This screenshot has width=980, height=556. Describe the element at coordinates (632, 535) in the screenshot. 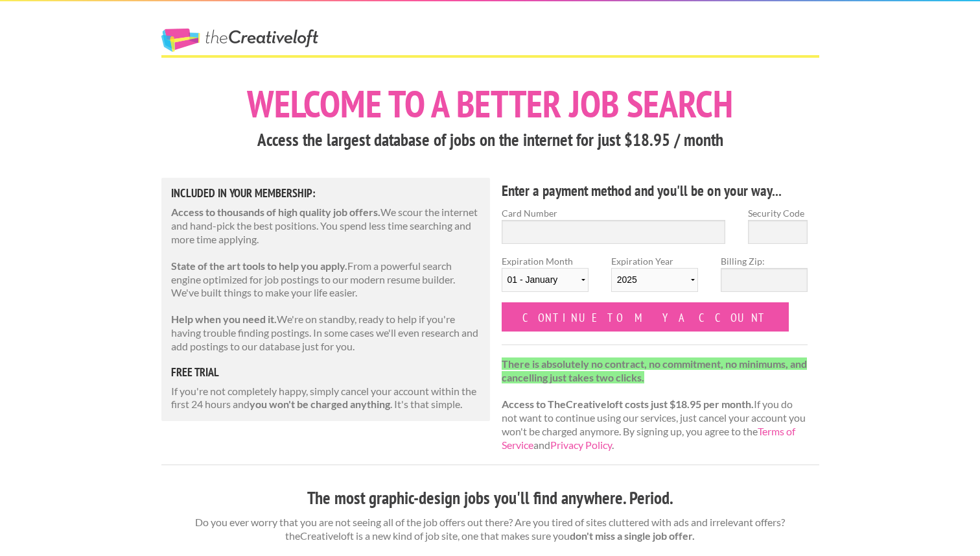

I see `strong: don't miss a single job offer.` at that location.